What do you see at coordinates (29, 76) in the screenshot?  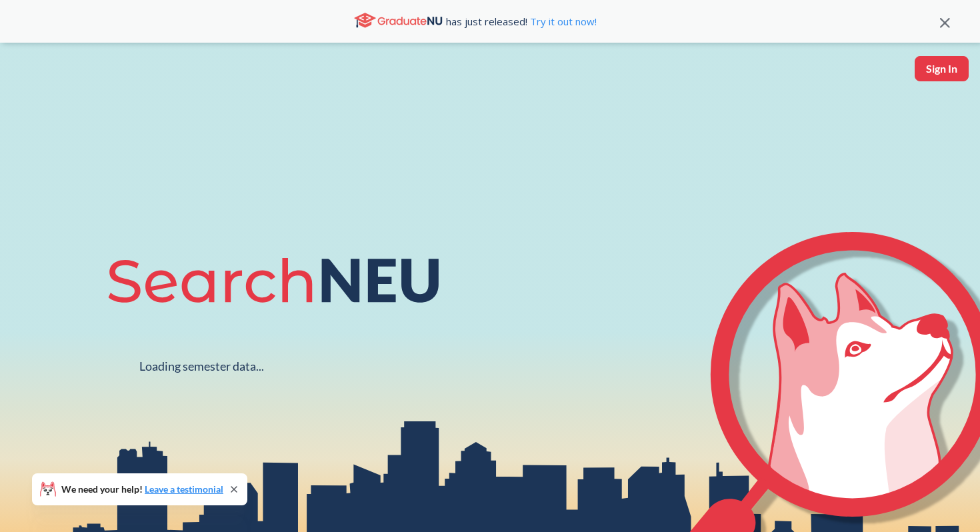 I see `img: sandbox logo` at bounding box center [29, 76].